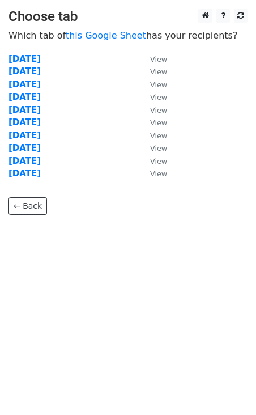  I want to click on h3: Choose tab, so click(128, 16).